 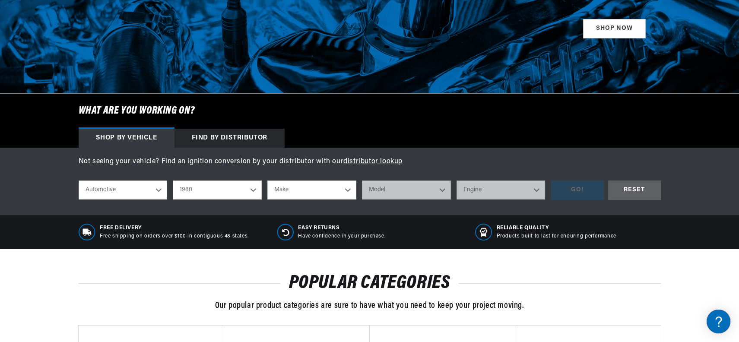 I want to click on h2: POPULAR CATEGORIES, so click(x=370, y=284).